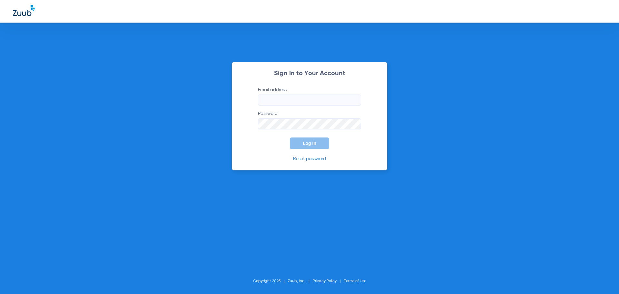 This screenshot has height=294, width=619. Describe the element at coordinates (355, 281) in the screenshot. I see `a: Terms of Use` at that location.